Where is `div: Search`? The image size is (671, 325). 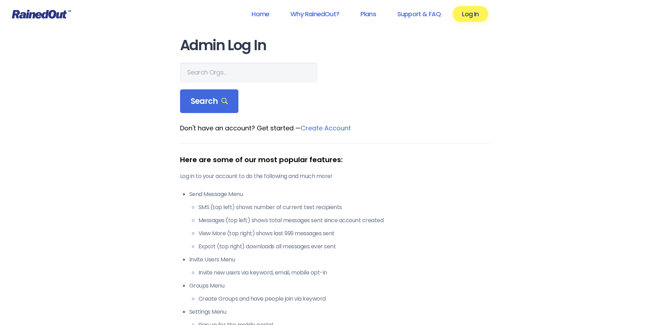
div: Search is located at coordinates (209, 101).